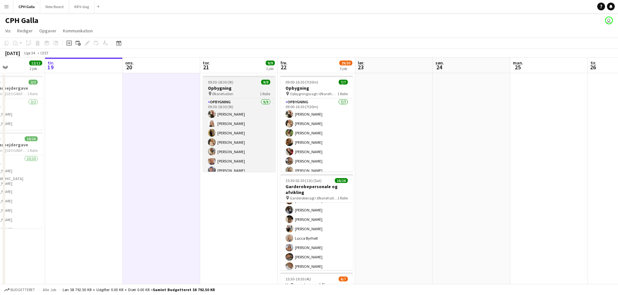 Image resolution: width=618 pixels, height=295 pixels. Describe the element at coordinates (54, 6) in the screenshot. I see `button: New Board` at that location.